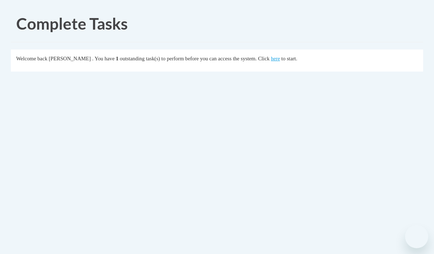 The image size is (434, 254). What do you see at coordinates (32, 59) in the screenshot?
I see `span: Welcome back` at bounding box center [32, 59].